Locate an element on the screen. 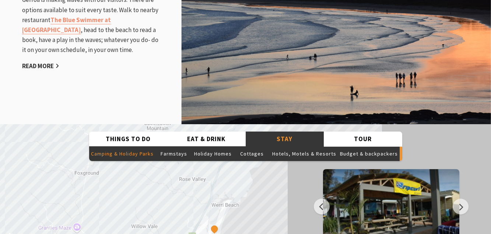 This screenshot has height=234, width=491. button: Cottages is located at coordinates (252, 154).